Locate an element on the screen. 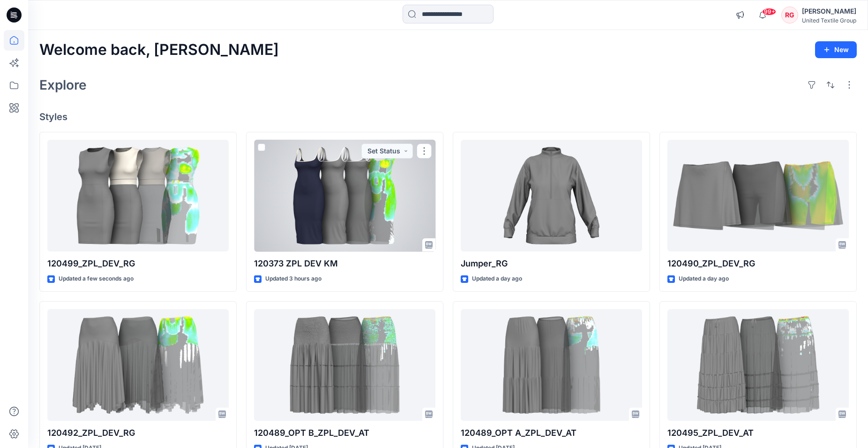 Image resolution: width=868 pixels, height=448 pixels. p: 120492_ZPL_DEV_RG is located at coordinates (138, 433).